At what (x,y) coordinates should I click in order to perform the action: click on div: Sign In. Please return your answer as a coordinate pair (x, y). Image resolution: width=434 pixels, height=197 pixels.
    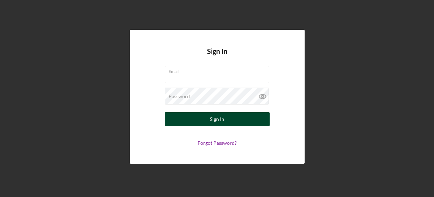
    Looking at the image, I should click on (217, 119).